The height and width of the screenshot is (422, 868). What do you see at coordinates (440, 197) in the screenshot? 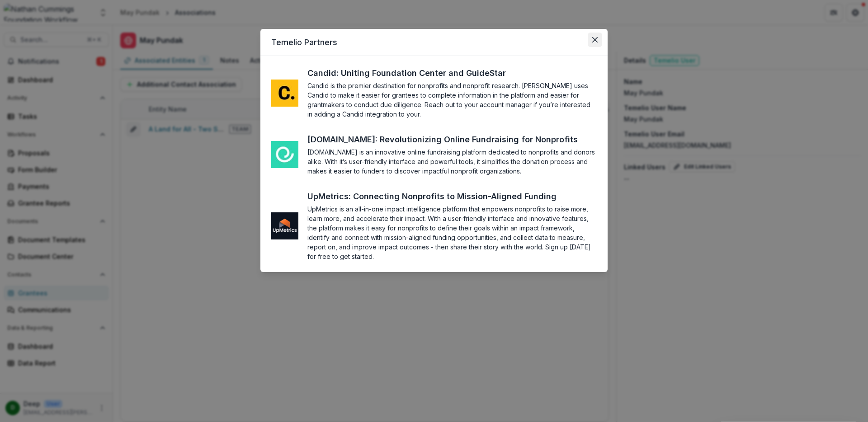
I see `div: UpMetrics: Connecting Nonprofits to Mission-Aligned Funding` at bounding box center [440, 197].